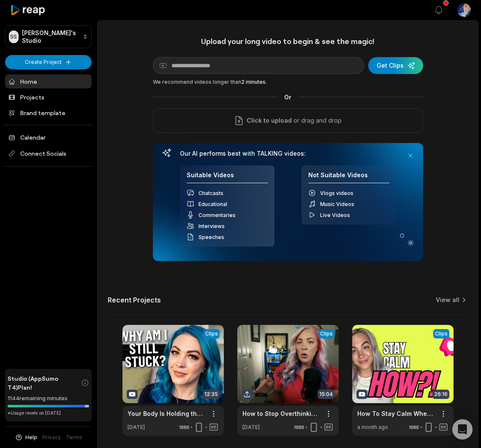 This screenshot has width=481, height=448. What do you see at coordinates (51, 437) in the screenshot?
I see `a: Privacy` at bounding box center [51, 437].